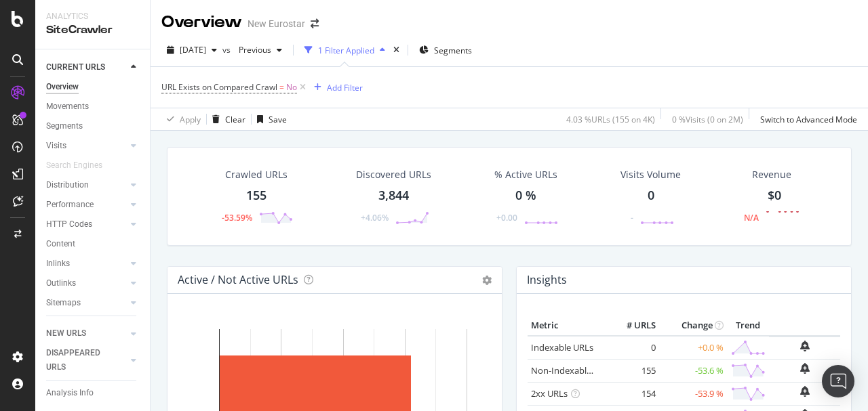  Describe the element at coordinates (70, 393) in the screenshot. I see `div: Analysis Info` at that location.